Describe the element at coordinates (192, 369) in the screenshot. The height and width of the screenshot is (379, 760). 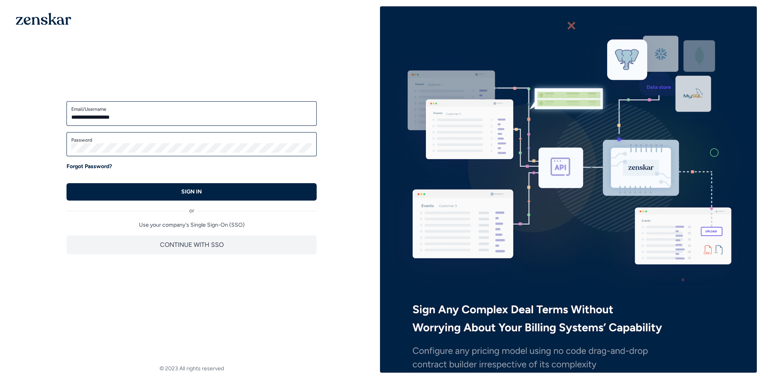
I see `footer: © 2023 All rights reserved` at that location.